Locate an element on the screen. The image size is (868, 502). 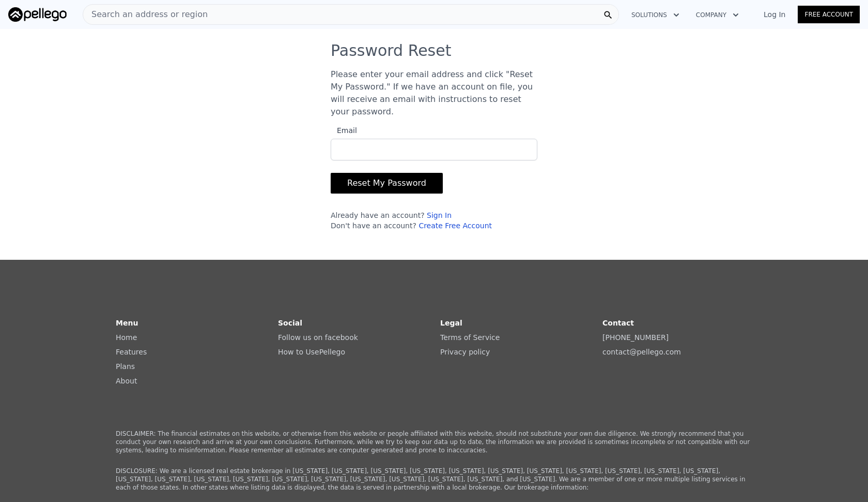
a: Free Account is located at coordinates (829, 14).